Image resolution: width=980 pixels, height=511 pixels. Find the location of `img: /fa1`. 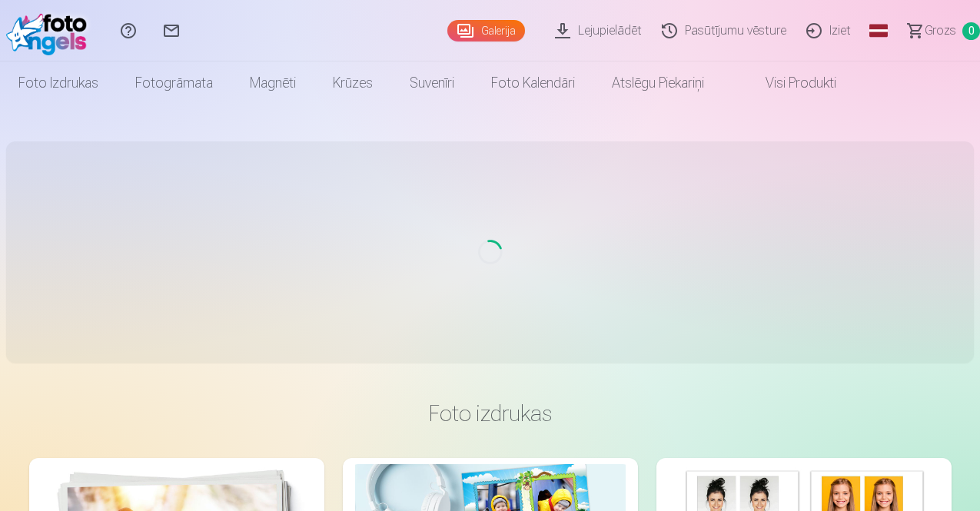

img: /fa1 is located at coordinates (50, 31).